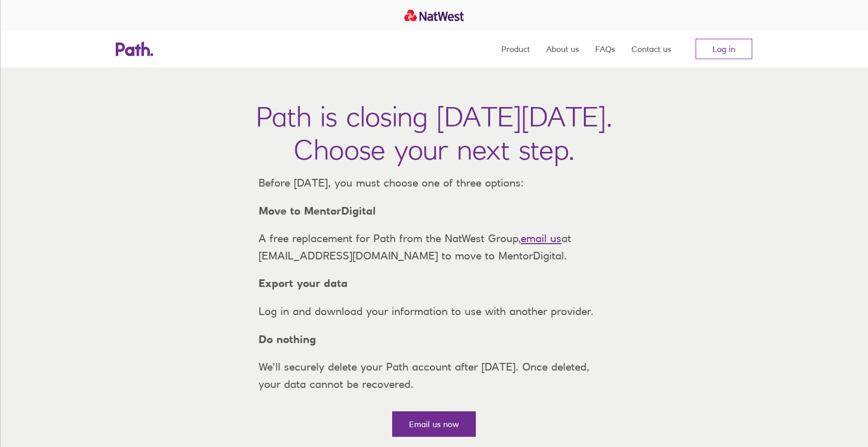 The height and width of the screenshot is (447, 868). I want to click on p: Log in and download your information to use with another provider., so click(434, 311).